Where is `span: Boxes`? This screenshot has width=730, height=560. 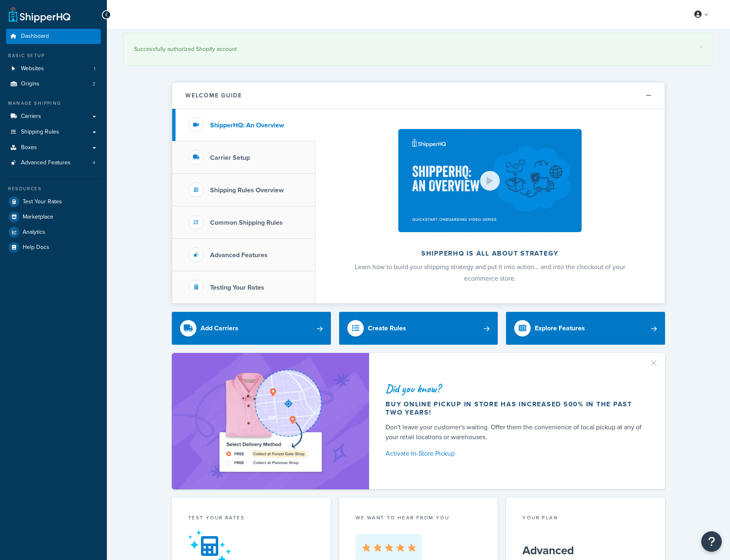 span: Boxes is located at coordinates (29, 148).